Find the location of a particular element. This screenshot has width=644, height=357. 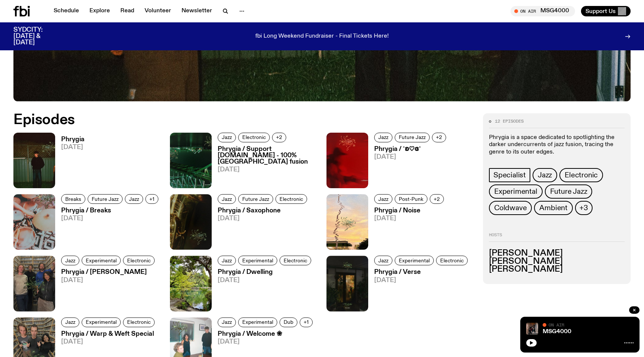

span: Support Us is located at coordinates (600, 12).